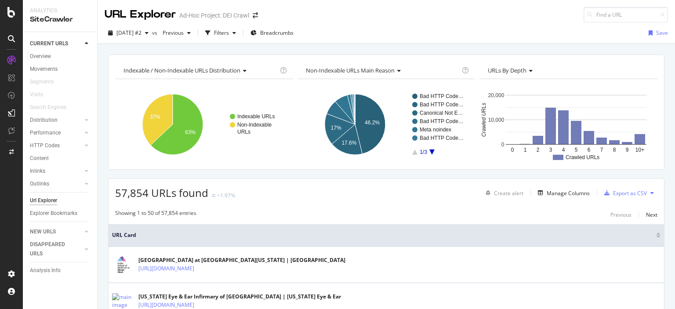  I want to click on button: Filters, so click(221, 33).